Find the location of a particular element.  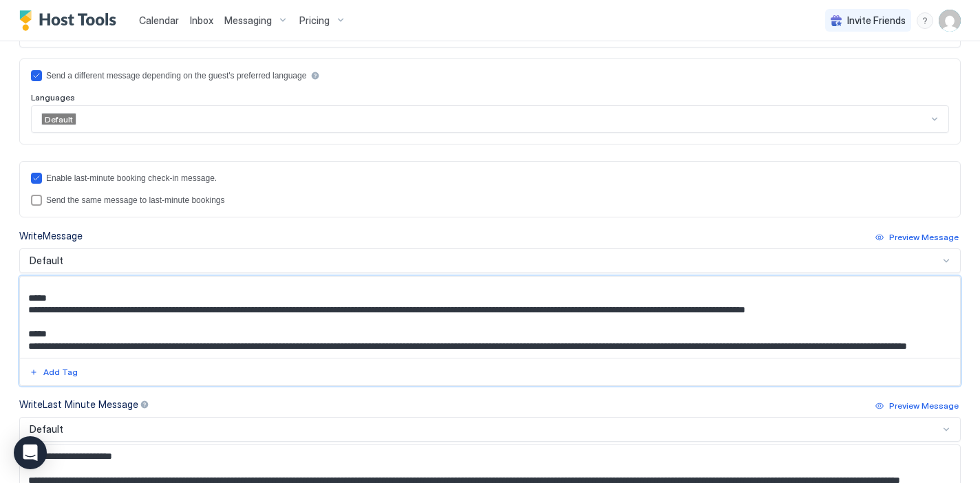

div: languagesEnabled is located at coordinates (490, 76).